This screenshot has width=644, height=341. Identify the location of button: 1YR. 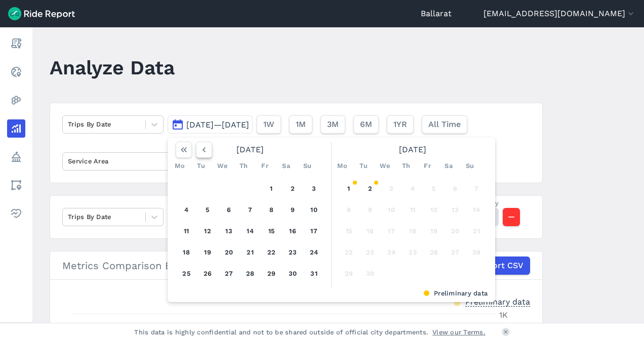
(400, 125).